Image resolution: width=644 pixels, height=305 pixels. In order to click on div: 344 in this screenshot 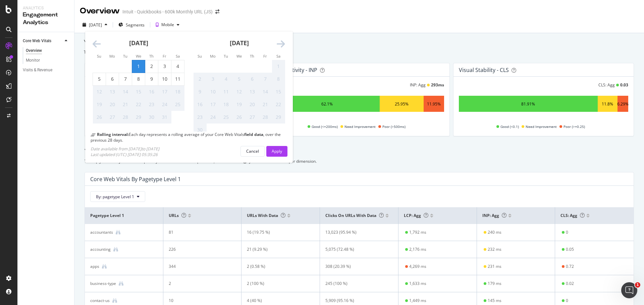, I will do `click(199, 267)`.